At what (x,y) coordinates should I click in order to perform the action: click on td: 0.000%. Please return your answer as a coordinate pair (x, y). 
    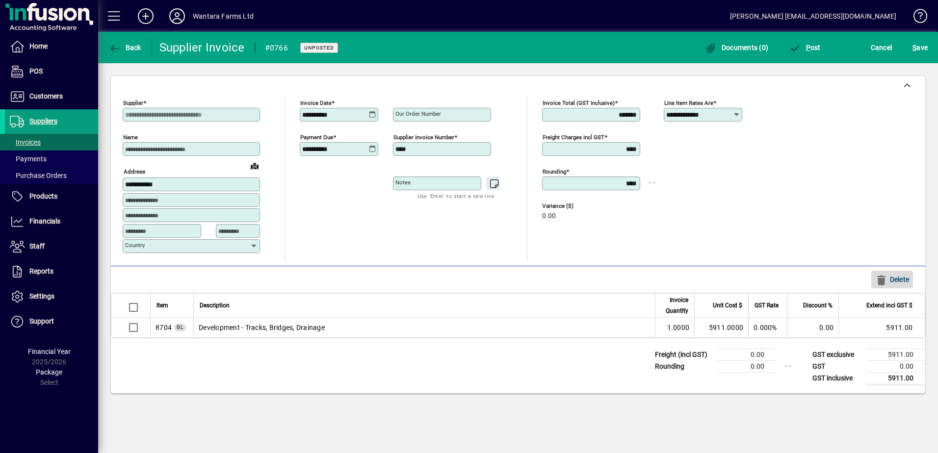
    Looking at the image, I should click on (768, 328).